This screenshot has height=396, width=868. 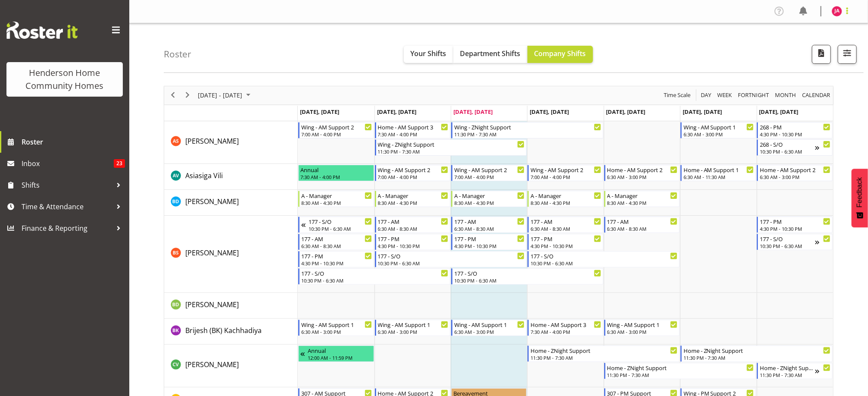 What do you see at coordinates (204, 175) in the screenshot?
I see `a: Asiasiga Vili` at bounding box center [204, 175].